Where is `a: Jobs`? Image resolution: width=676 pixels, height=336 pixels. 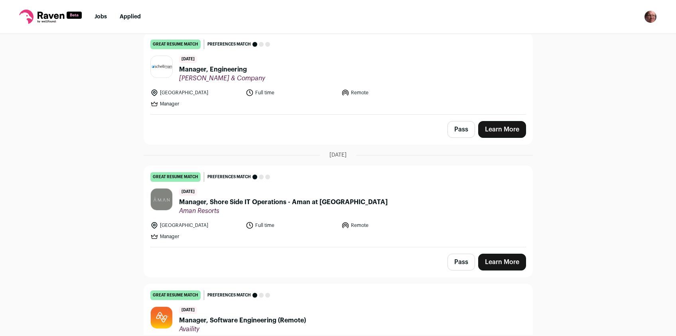
a: Jobs is located at coordinates (101, 17).